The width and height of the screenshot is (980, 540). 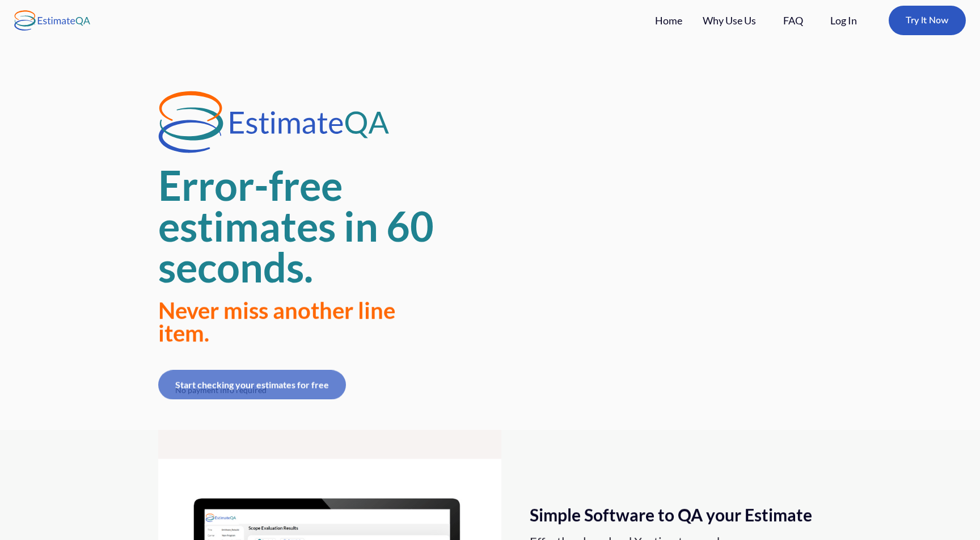 I want to click on a: Start checking your estimates for free, so click(x=252, y=385).